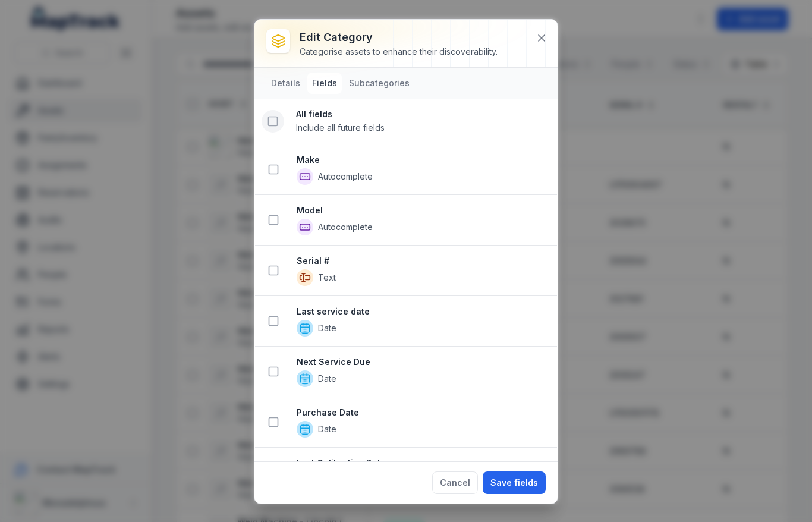 Image resolution: width=812 pixels, height=522 pixels. I want to click on button: Save fields, so click(515, 483).